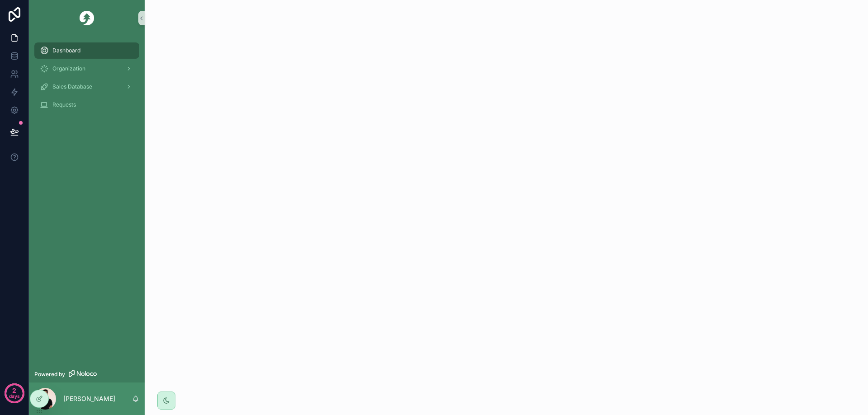 The image size is (868, 415). What do you see at coordinates (87, 87) in the screenshot?
I see `a: Sales Database` at bounding box center [87, 87].